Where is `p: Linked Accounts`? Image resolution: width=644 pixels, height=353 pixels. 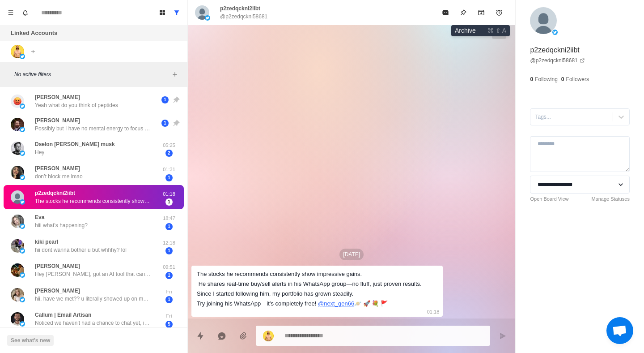 p: Linked Accounts is located at coordinates (34, 33).